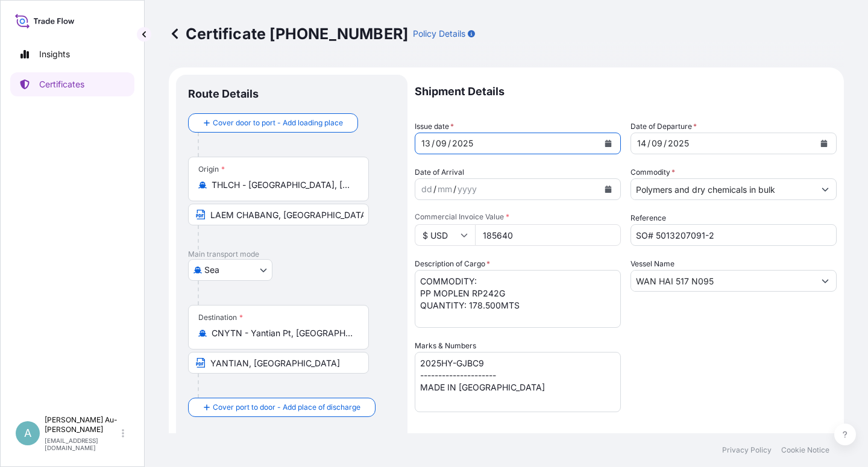 The height and width of the screenshot is (467, 868). What do you see at coordinates (734, 235) in the screenshot?
I see `input: Enter booking reference` at bounding box center [734, 235].